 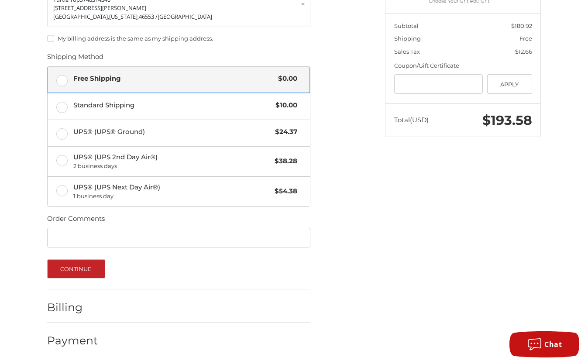 I want to click on span: $0.00, so click(x=285, y=78).